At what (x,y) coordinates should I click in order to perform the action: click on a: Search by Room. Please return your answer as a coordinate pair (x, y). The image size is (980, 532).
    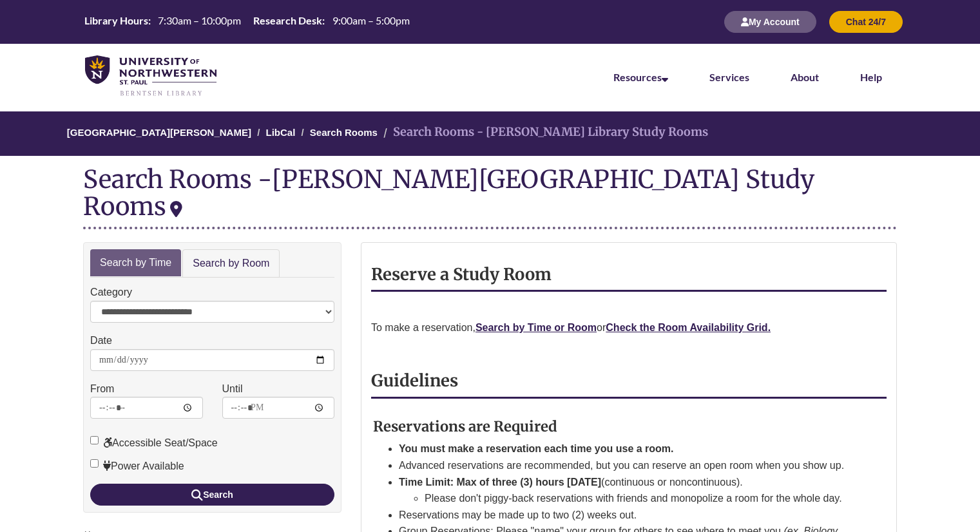
    Looking at the image, I should click on (231, 263).